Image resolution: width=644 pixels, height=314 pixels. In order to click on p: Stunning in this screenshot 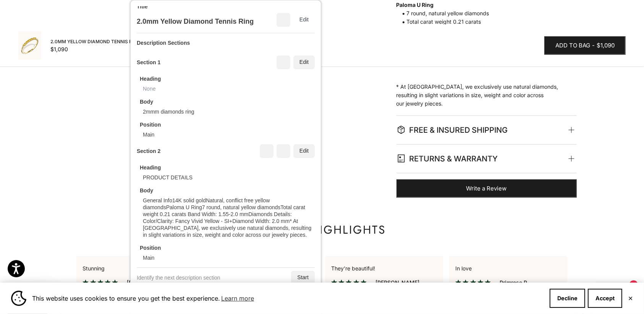, I will do `click(135, 268)`.